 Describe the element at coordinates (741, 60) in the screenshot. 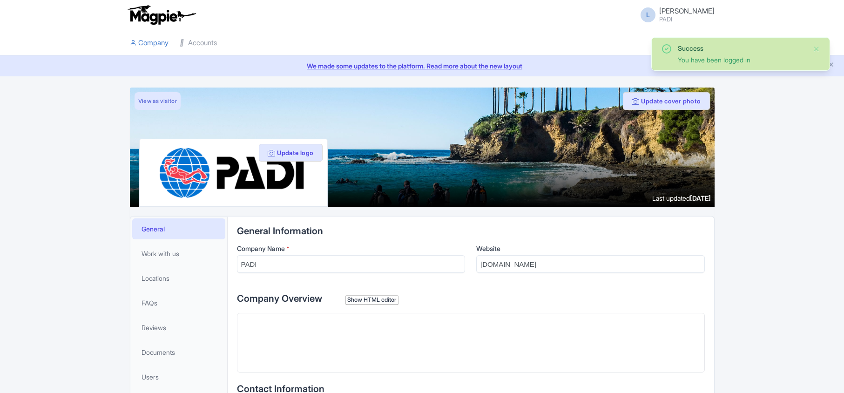

I see `div: You have been logged in` at that location.